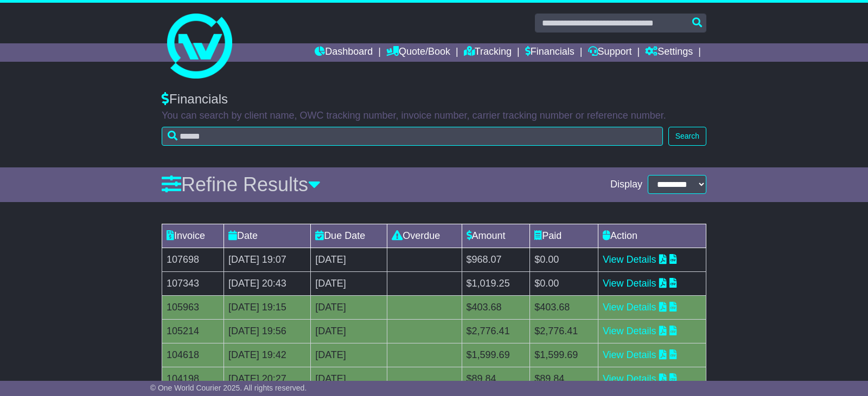  What do you see at coordinates (344, 53) in the screenshot?
I see `a: Dashboard` at bounding box center [344, 53].